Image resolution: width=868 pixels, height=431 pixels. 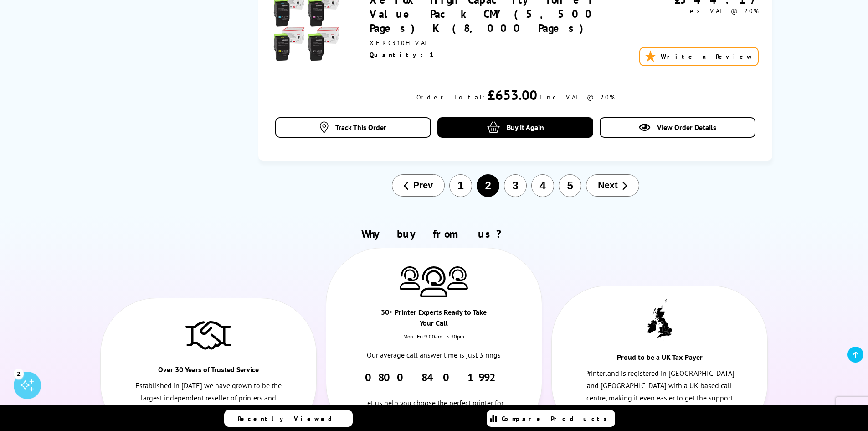 What do you see at coordinates (18, 373) in the screenshot?
I see `div: 2` at bounding box center [18, 373].